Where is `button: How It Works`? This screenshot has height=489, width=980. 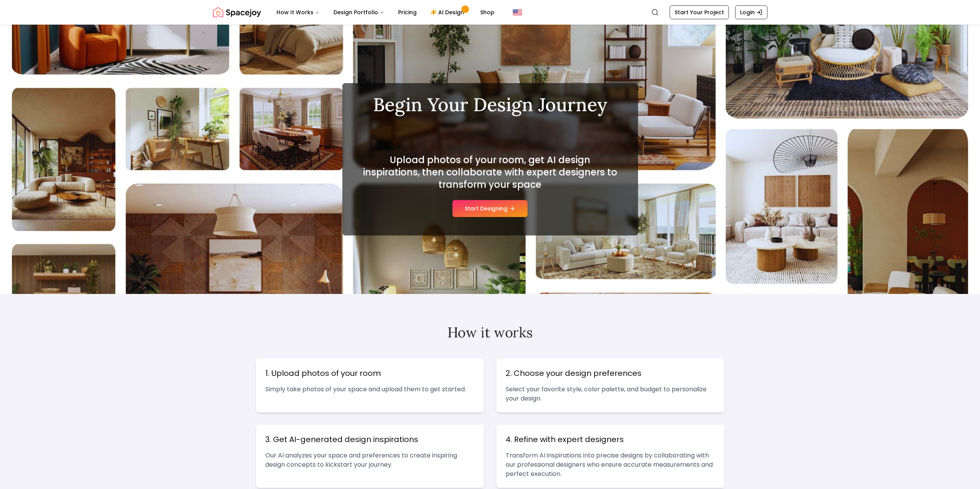 button: How It Works is located at coordinates (298, 12).